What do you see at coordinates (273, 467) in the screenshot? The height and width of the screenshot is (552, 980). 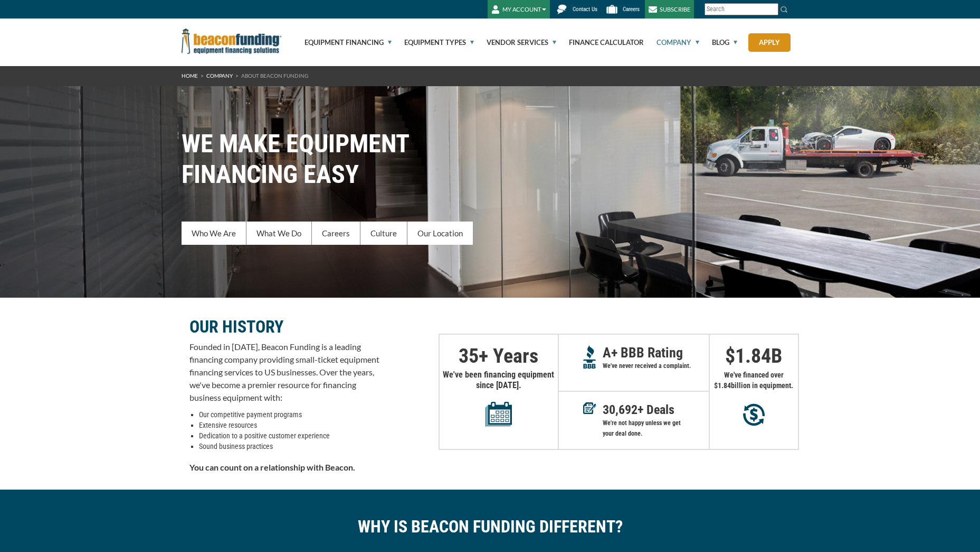 I see `strong: You can count on a relationship with Beacon.` at bounding box center [273, 467].